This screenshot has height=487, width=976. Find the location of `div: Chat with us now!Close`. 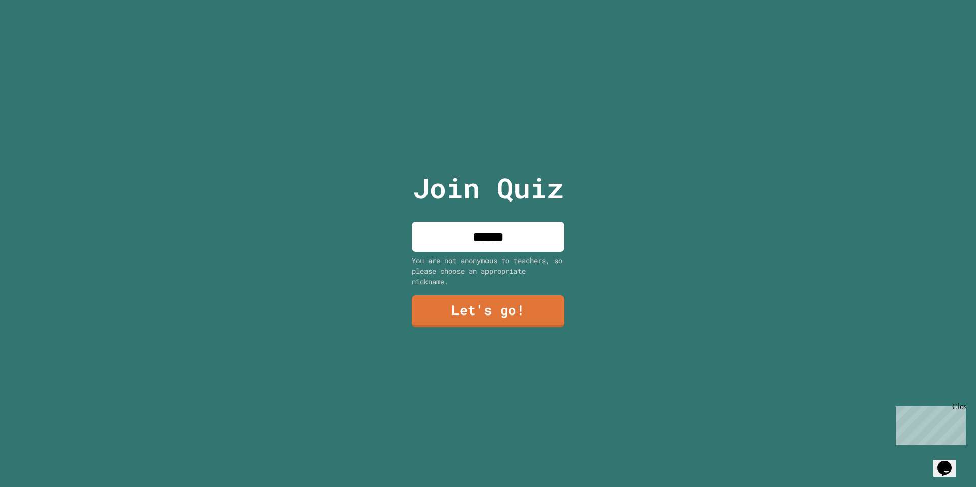

div: Chat with us now!Close is located at coordinates (37, 34).